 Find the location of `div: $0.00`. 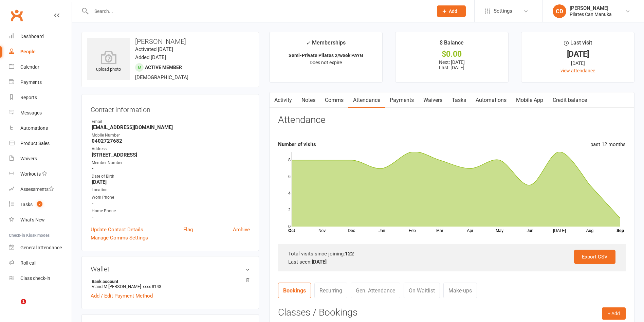

div: $0.00 is located at coordinates (452, 54).